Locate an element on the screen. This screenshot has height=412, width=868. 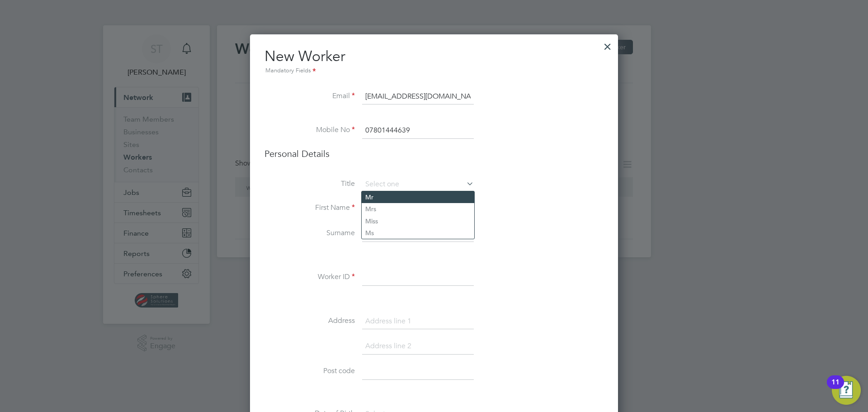
label: Email is located at coordinates (310, 96).